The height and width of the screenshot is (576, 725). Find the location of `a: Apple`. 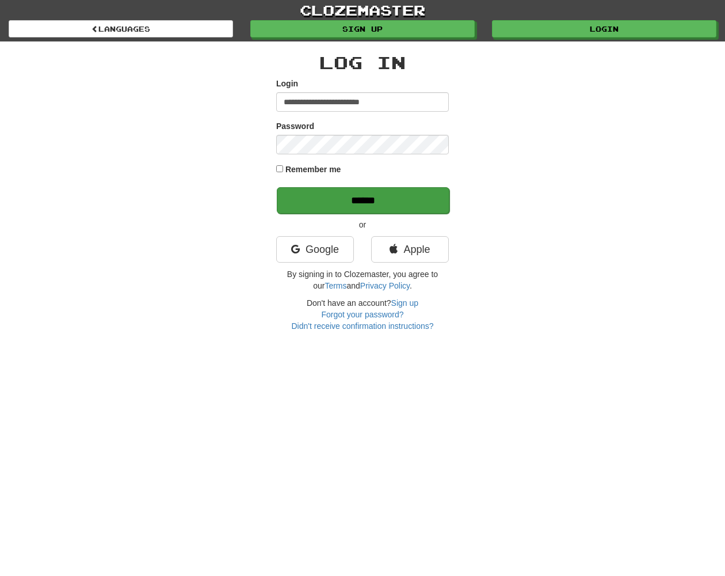

a: Apple is located at coordinates (410, 249).